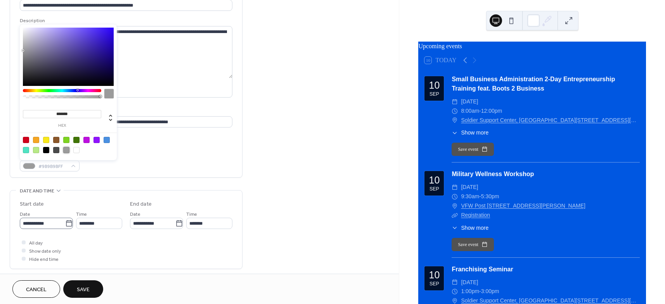 This screenshot has width=665, height=304. I want to click on span: 5:30pm, so click(490, 196).